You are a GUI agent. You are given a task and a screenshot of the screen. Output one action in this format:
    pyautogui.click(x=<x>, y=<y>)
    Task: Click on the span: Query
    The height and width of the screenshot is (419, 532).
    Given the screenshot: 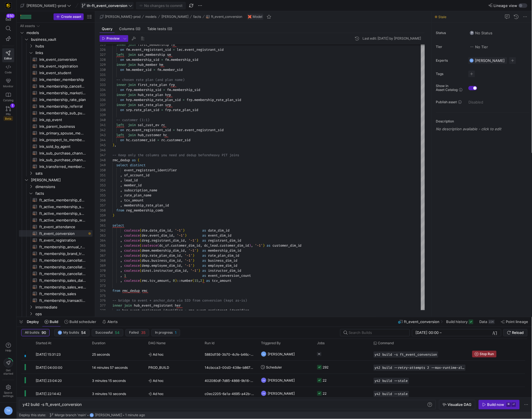 What is the action you would take?
    pyautogui.click(x=107, y=29)
    